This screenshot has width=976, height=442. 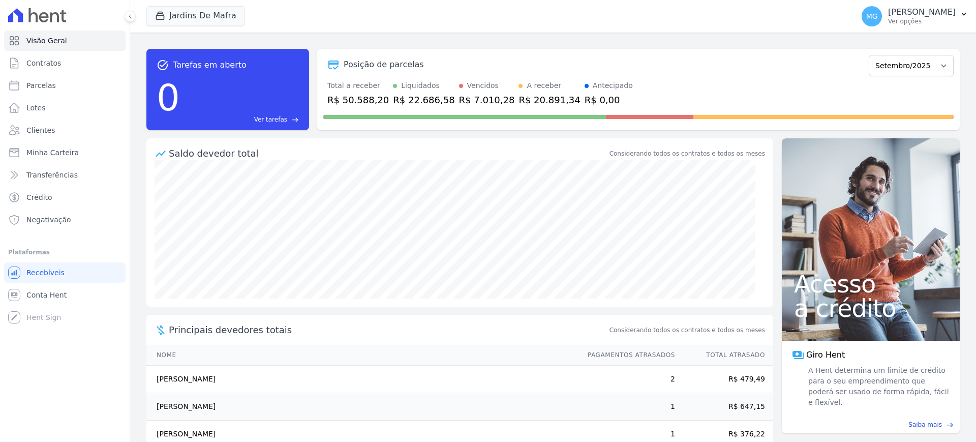 I want to click on span: task_alt, so click(x=163, y=65).